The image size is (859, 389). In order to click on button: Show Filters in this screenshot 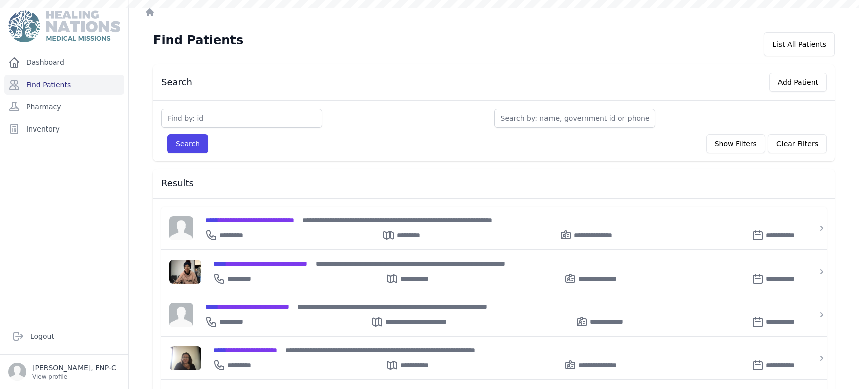, I will do `click(736, 143)`.